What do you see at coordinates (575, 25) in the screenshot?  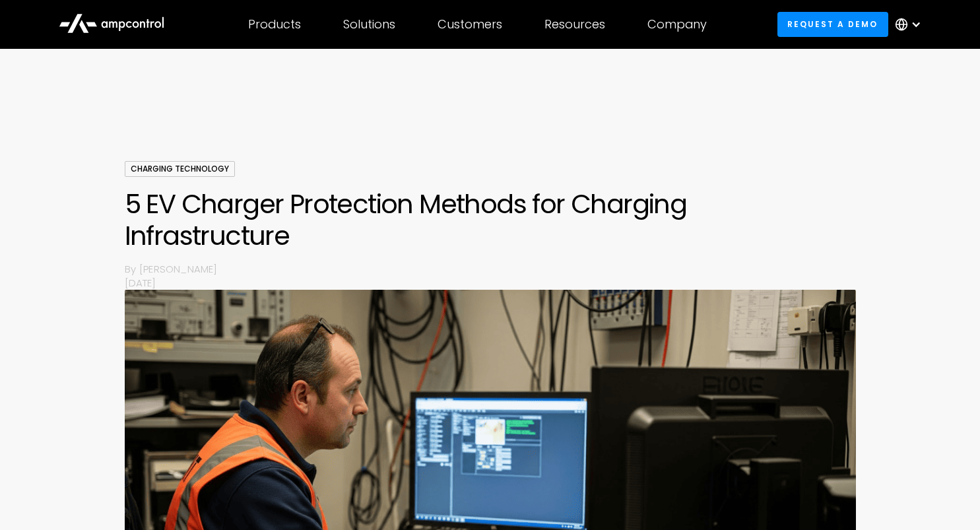 I see `div: Resources` at bounding box center [575, 25].